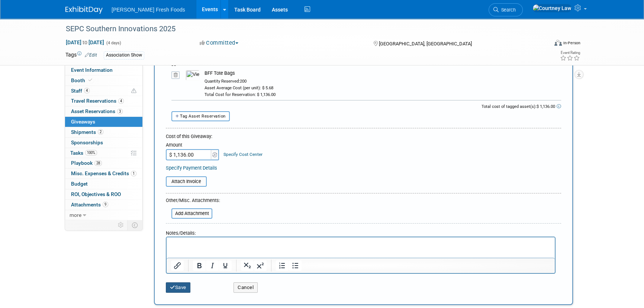  What do you see at coordinates (225, 266) in the screenshot?
I see `button: Underline` at bounding box center [225, 266].